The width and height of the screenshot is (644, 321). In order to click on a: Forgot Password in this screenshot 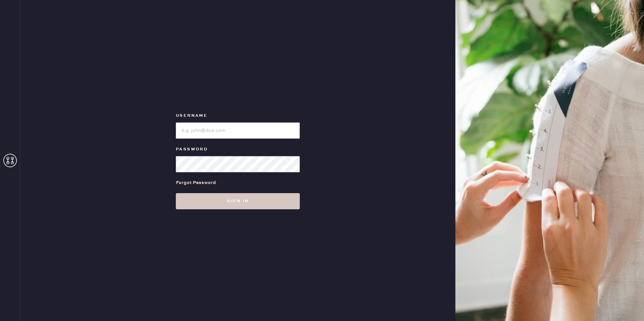, I will do `click(196, 183)`.